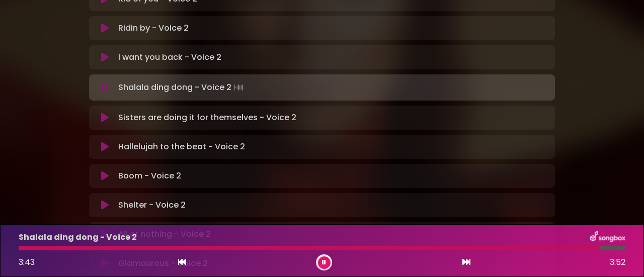 This screenshot has width=644, height=277. Describe the element at coordinates (26, 262) in the screenshot. I see `span: 3:43` at that location.